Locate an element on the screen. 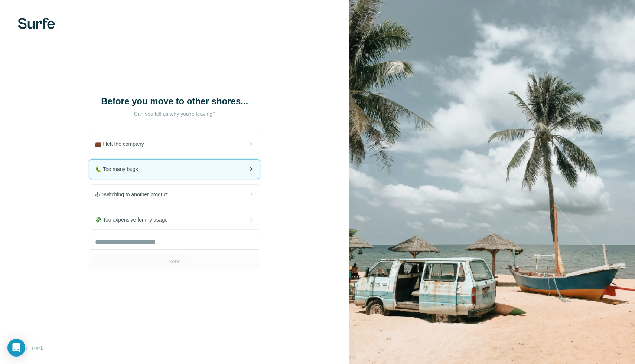 The image size is (635, 364). h1: Before you move to other shores... is located at coordinates (175, 101).